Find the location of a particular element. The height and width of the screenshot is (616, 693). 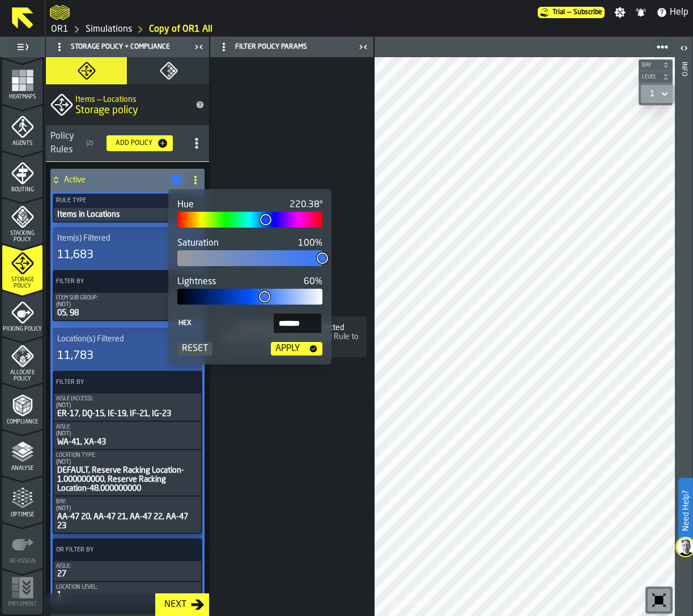

div: Reset is located at coordinates (195, 349).